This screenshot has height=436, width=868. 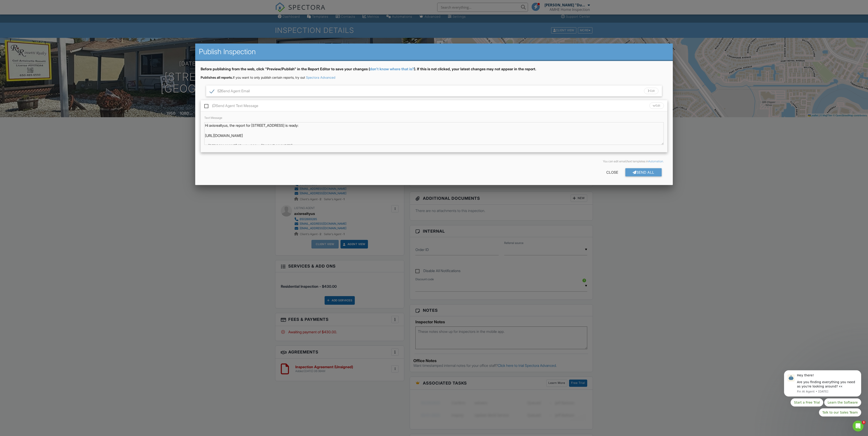 I want to click on div: Are you finding everything you need as you're looking around? 👀, so click(x=50, y=39).